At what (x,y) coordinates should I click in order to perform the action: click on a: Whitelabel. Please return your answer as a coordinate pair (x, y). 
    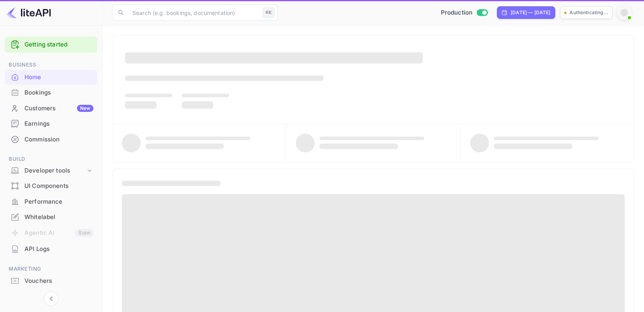
    Looking at the image, I should click on (51, 217).